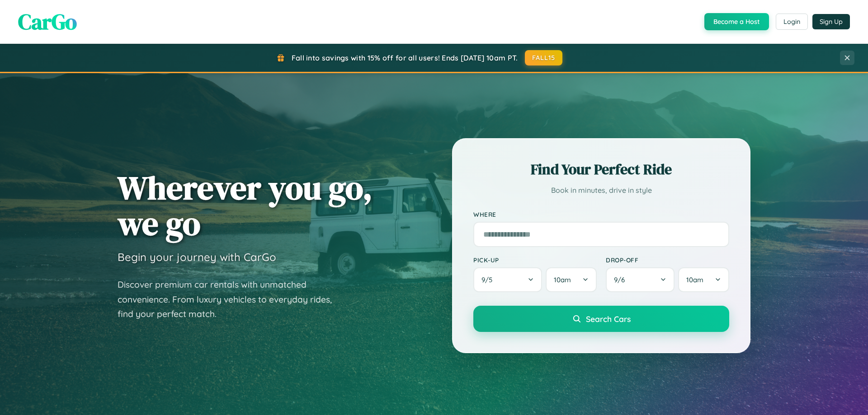 This screenshot has width=868, height=415. I want to click on span: 9 / 6, so click(622, 280).